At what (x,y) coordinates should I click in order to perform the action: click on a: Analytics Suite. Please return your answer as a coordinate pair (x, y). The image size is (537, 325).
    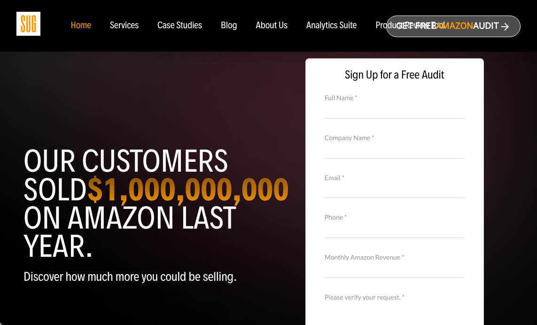
    Looking at the image, I should click on (331, 26).